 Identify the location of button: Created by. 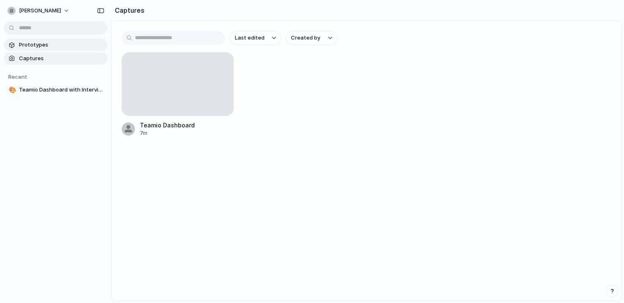
(312, 38).